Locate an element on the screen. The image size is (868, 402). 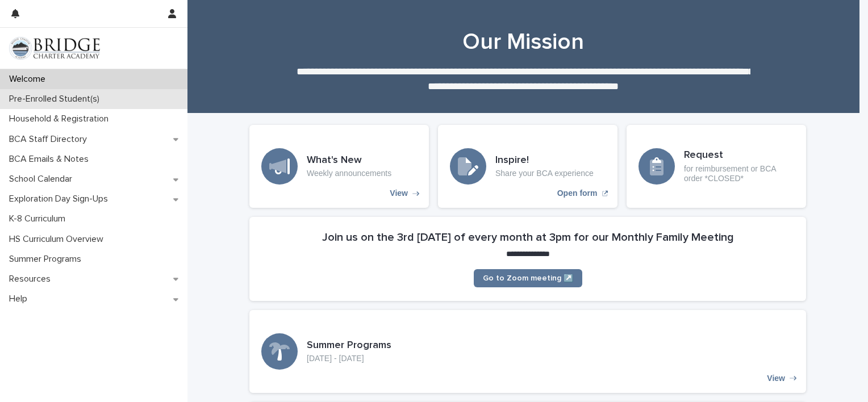
h1: Our Mission is located at coordinates (523, 42).